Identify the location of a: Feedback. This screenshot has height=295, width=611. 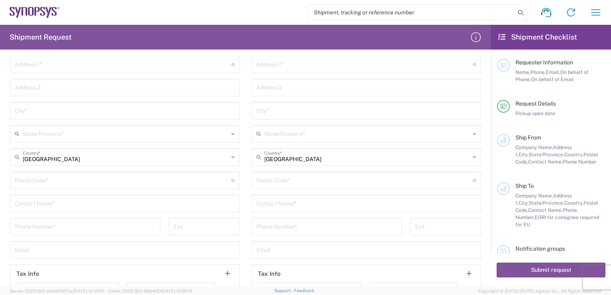
(304, 290).